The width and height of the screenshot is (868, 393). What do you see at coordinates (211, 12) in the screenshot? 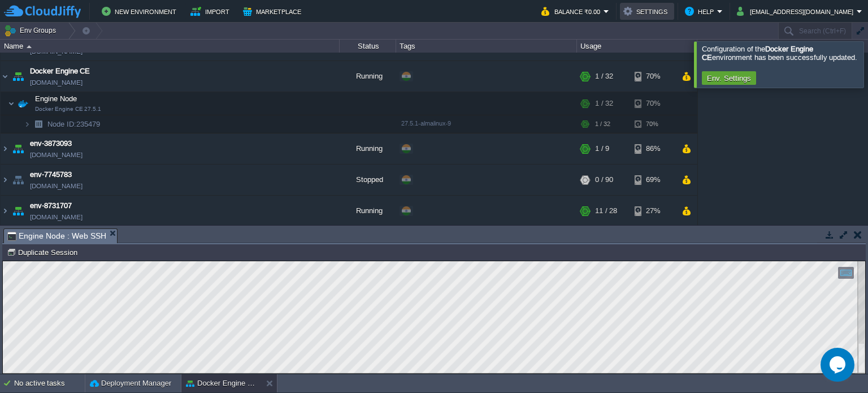
I see `button: Import` at bounding box center [211, 12].